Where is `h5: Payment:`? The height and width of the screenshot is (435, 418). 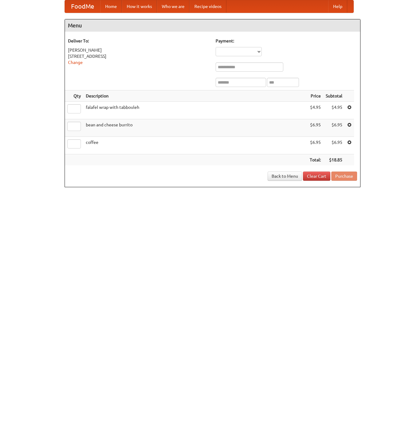
h5: Payment: is located at coordinates (286, 41).